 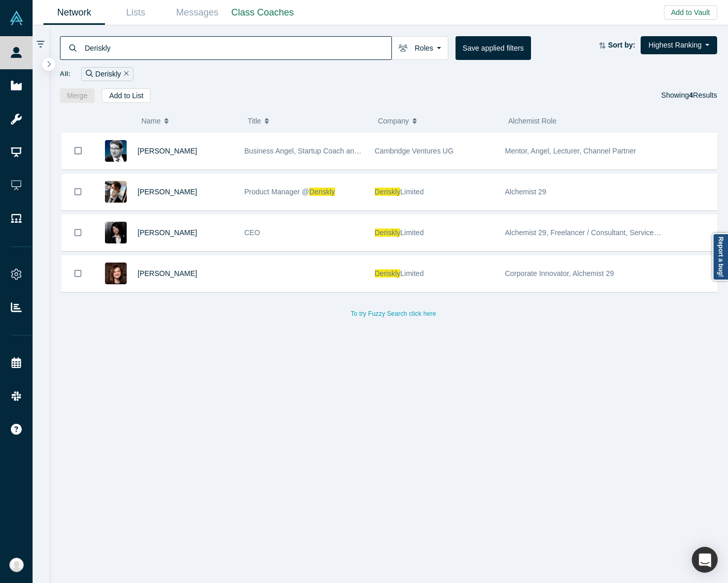 I want to click on img: Kristine Ortaliz's Account, so click(x=17, y=565).